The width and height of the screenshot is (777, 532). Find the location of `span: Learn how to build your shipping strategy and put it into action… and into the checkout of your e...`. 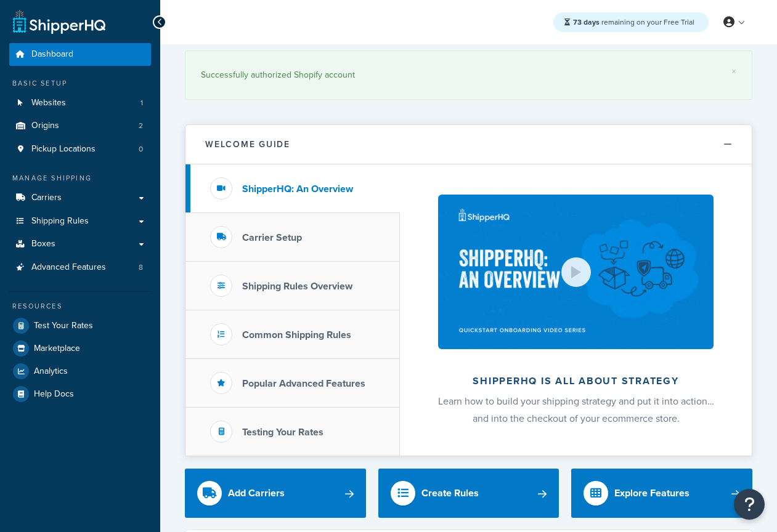

span: Learn how to build your shipping strategy and put it into action… and into the checkout of your e... is located at coordinates (576, 410).